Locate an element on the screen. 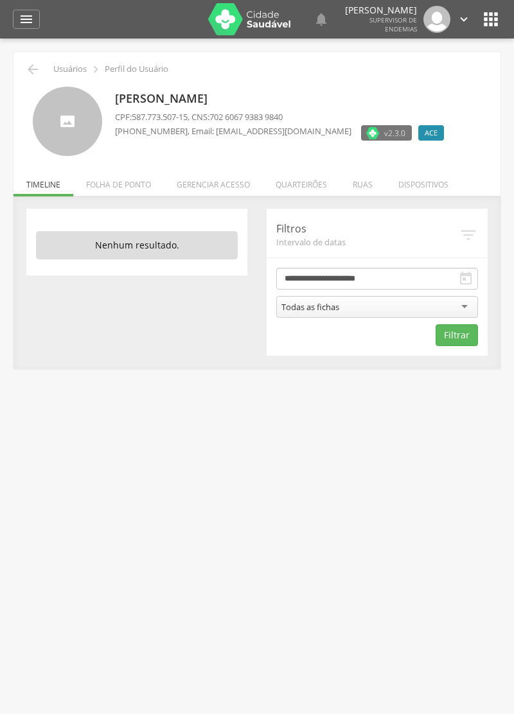 The height and width of the screenshot is (714, 514). span: 587.773.507-15 is located at coordinates (159, 117).